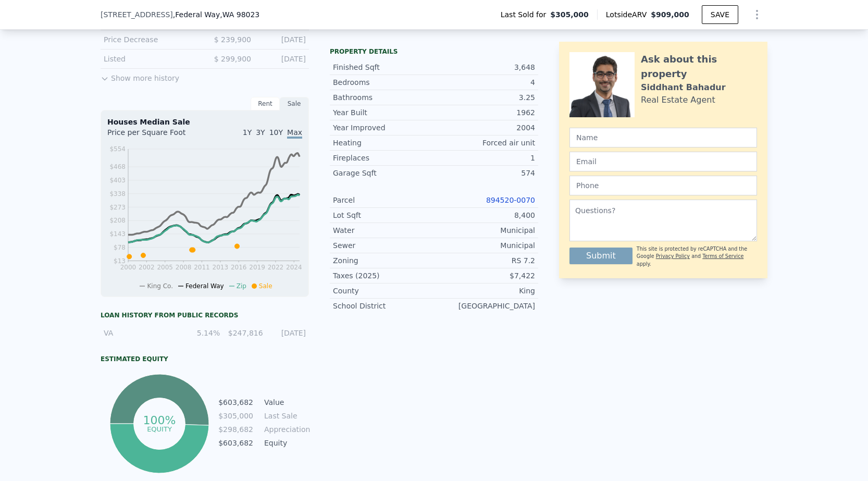 The width and height of the screenshot is (868, 481). What do you see at coordinates (757, 15) in the screenshot?
I see `button: Show Options` at bounding box center [757, 15].